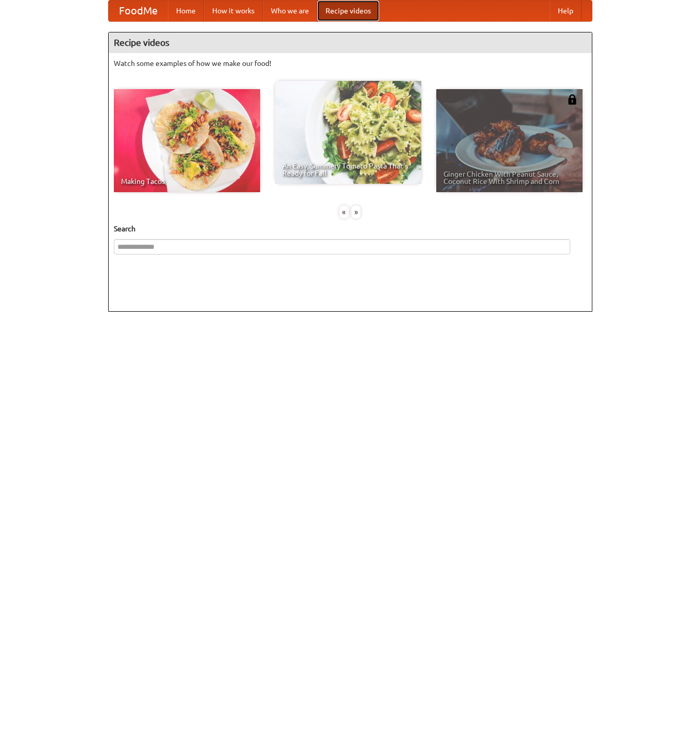 This screenshot has height=729, width=700. What do you see at coordinates (186, 11) in the screenshot?
I see `a: Home` at bounding box center [186, 11].